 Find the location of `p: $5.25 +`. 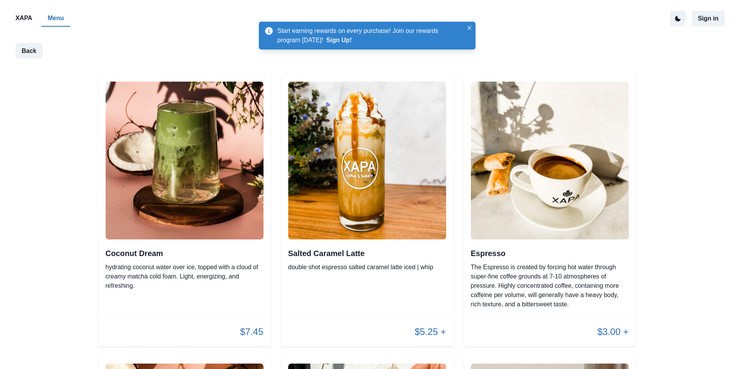

p: $5.25 + is located at coordinates (430, 332).